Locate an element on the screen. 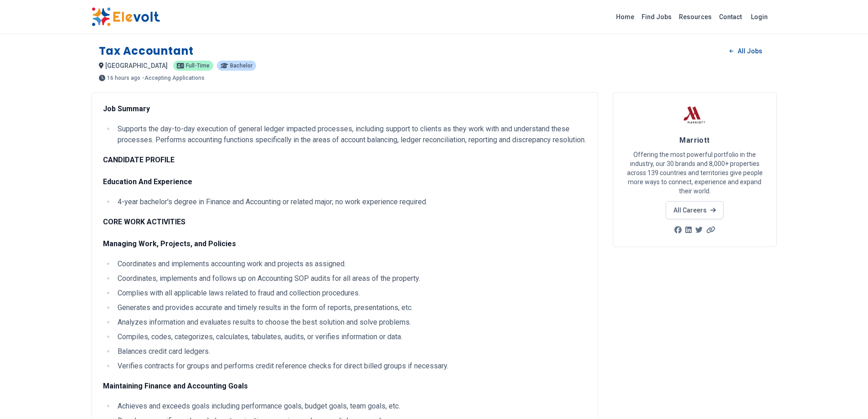 Image resolution: width=868 pixels, height=419 pixels. a: Home is located at coordinates (625, 17).